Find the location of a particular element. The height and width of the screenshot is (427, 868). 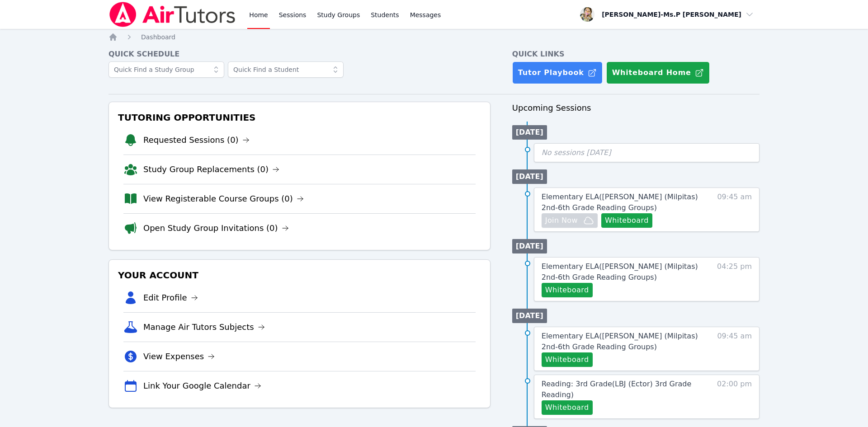

button: Whiteboard Home is located at coordinates (658, 73).